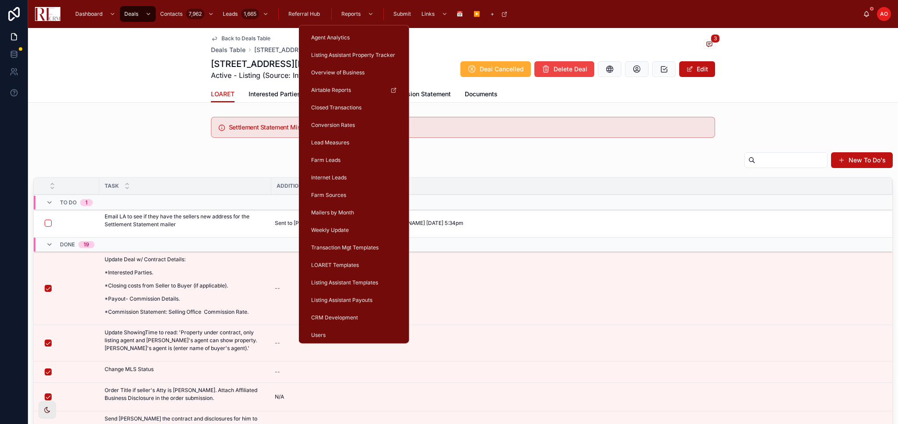 This screenshot has height=424, width=898. What do you see at coordinates (176, 259) in the screenshot?
I see `p: Update Deal w/ Contract Details:` at bounding box center [176, 259].